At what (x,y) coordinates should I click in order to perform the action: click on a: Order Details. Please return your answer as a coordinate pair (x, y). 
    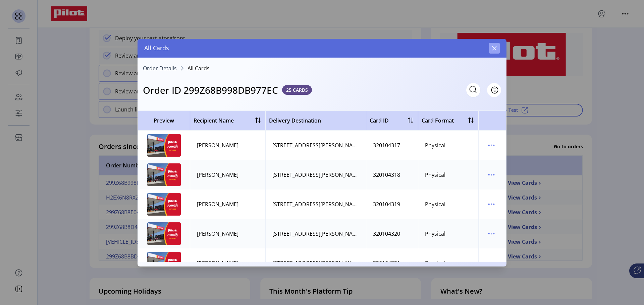
    Looking at the image, I should click on (160, 68).